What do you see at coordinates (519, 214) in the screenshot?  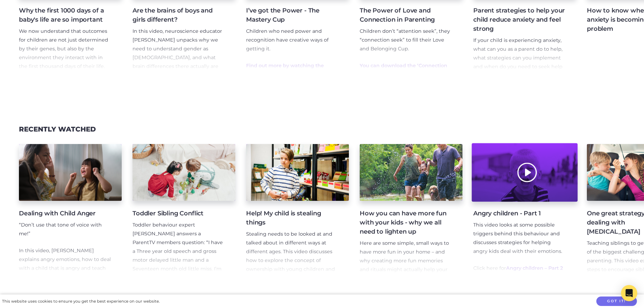 I see `h4: Angry children - Part 1` at bounding box center [519, 214].